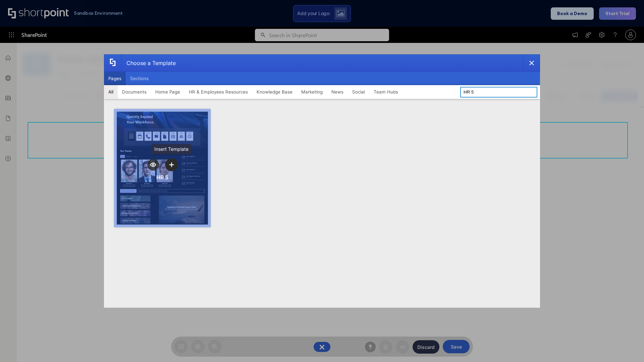  I want to click on button: Home Page, so click(168, 92).